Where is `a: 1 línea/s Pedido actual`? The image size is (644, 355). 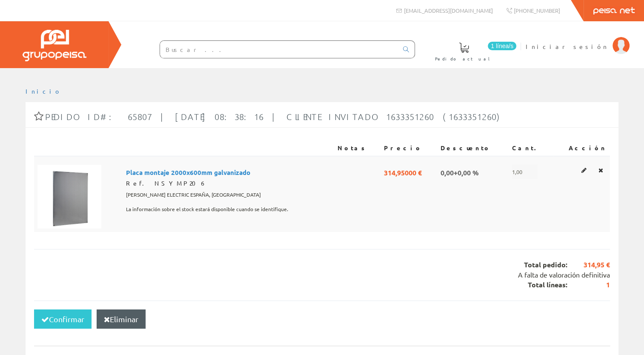 a: 1 línea/s Pedido actual is located at coordinates (472, 51).